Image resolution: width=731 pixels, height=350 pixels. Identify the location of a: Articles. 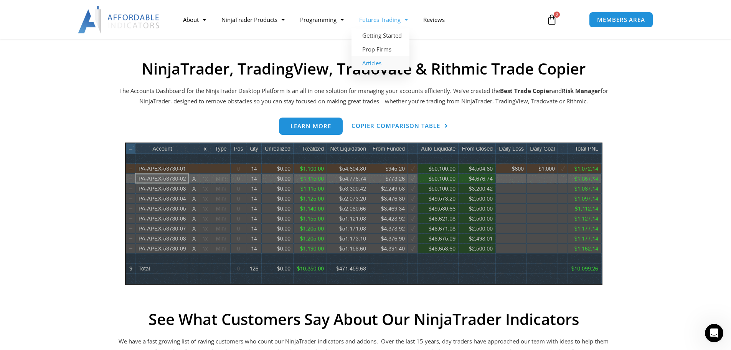
(380, 63).